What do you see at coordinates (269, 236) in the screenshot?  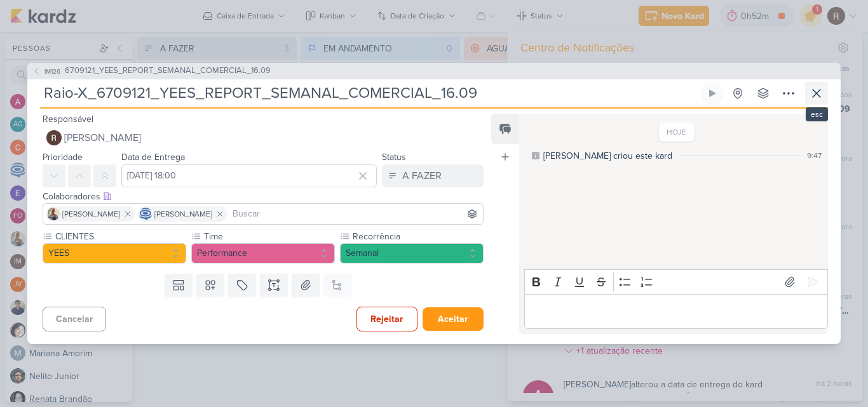 I see `label: Time` at bounding box center [269, 236].